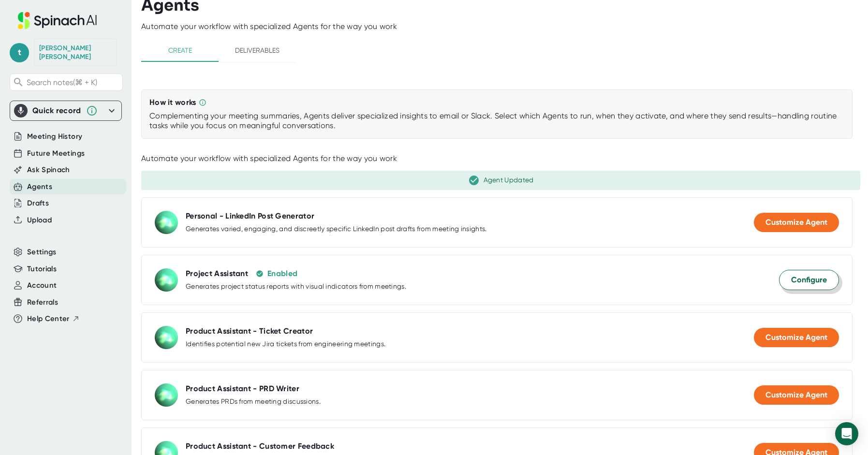  I want to click on button: Future Meetings, so click(56, 153).